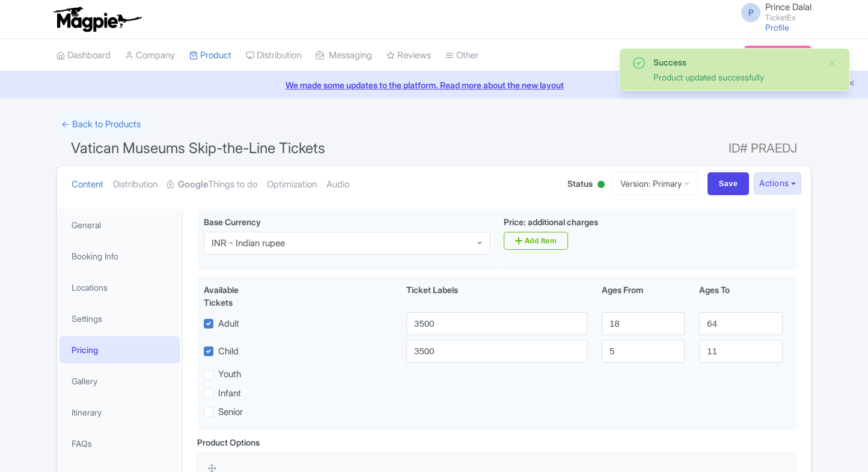  Describe the element at coordinates (101, 125) in the screenshot. I see `a: ← Back to Products` at that location.